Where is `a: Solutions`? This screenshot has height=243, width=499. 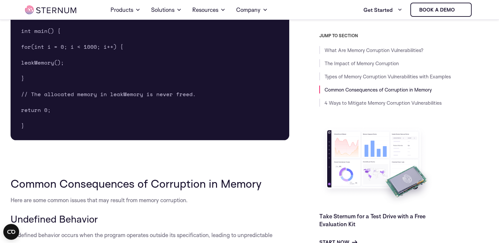
a: Solutions is located at coordinates (166, 10).